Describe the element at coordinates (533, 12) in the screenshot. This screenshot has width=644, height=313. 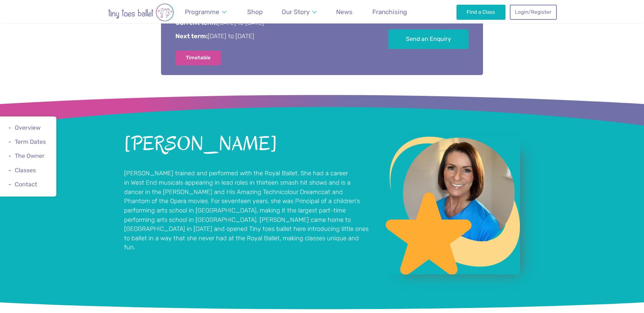
I see `a: Login/Register` at that location.